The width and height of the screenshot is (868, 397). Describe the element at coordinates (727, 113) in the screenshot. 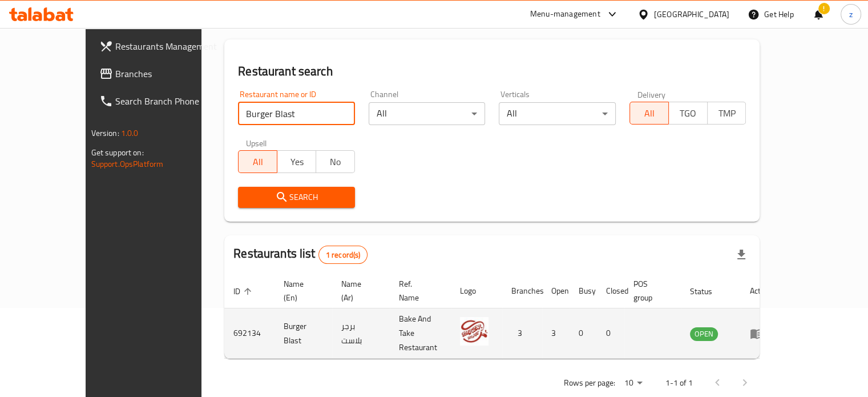

I see `span: TMP` at that location.